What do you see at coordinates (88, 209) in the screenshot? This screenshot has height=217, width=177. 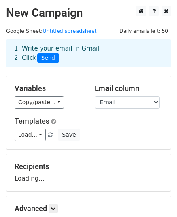 I see `h5: Advanced` at bounding box center [88, 209].